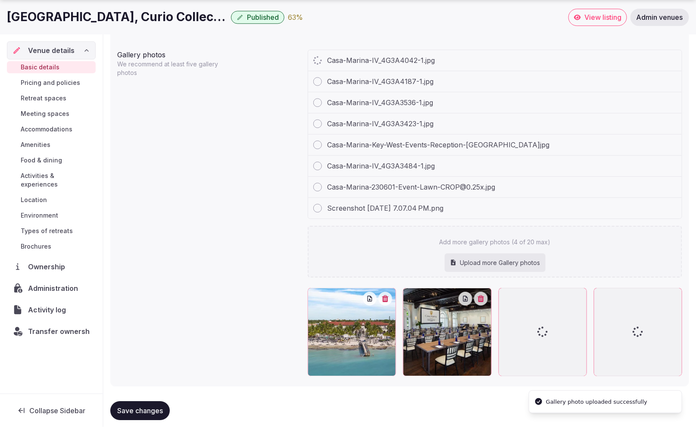 This screenshot has width=696, height=427. I want to click on span: Meeting spaces, so click(45, 114).